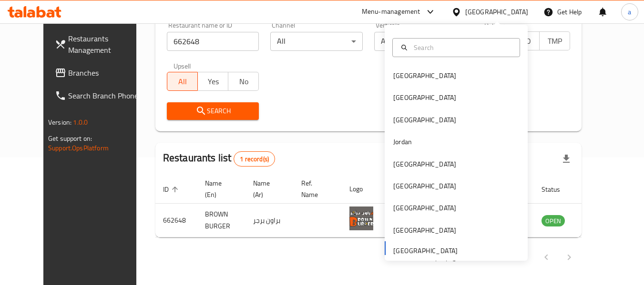  Describe the element at coordinates (219, 189) in the screenshot. I see `span: Name (En)` at that location.